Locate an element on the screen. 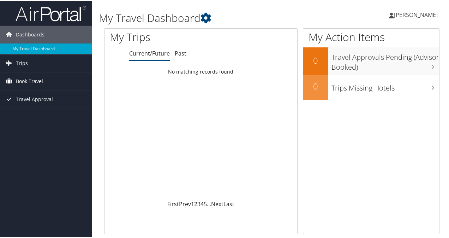 This screenshot has height=238, width=449. a: 5 is located at coordinates (205, 203).